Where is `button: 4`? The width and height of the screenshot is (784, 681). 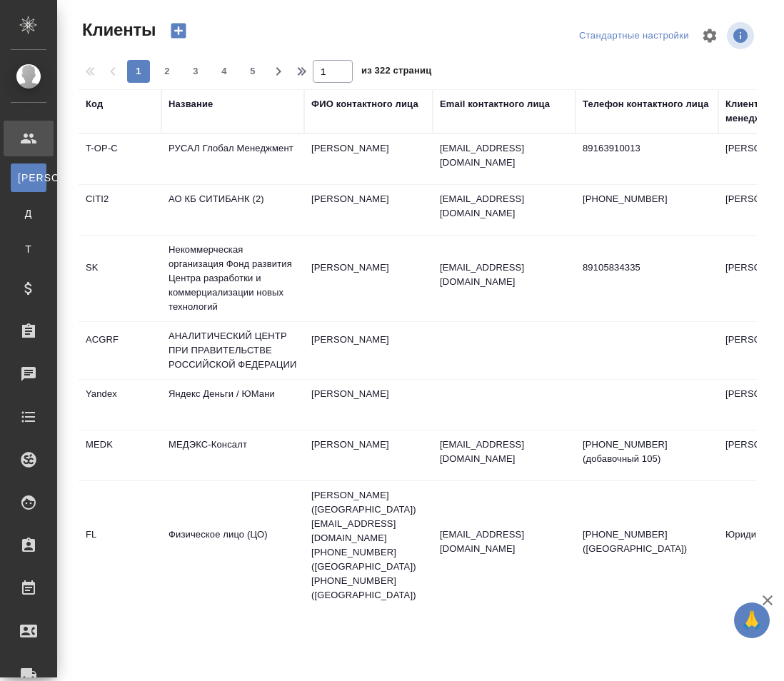
button: 4 is located at coordinates (224, 72).